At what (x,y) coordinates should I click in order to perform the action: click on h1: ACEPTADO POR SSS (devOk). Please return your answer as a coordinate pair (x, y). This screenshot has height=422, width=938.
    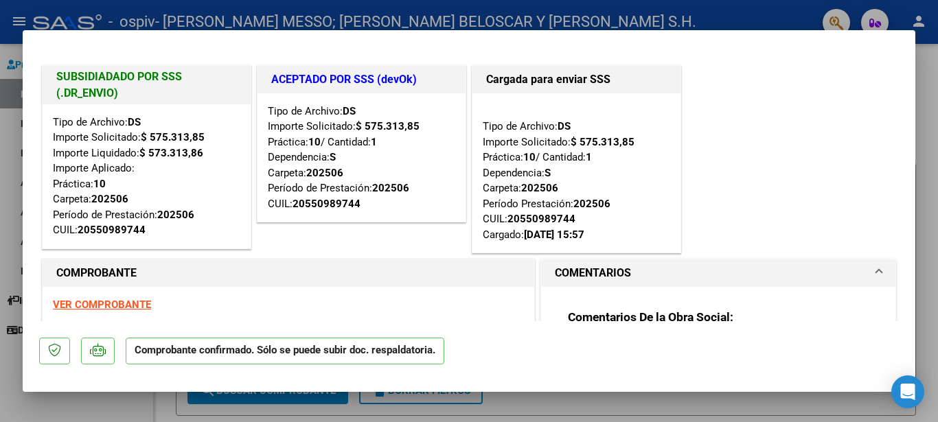
    Looking at the image, I should click on (361, 80).